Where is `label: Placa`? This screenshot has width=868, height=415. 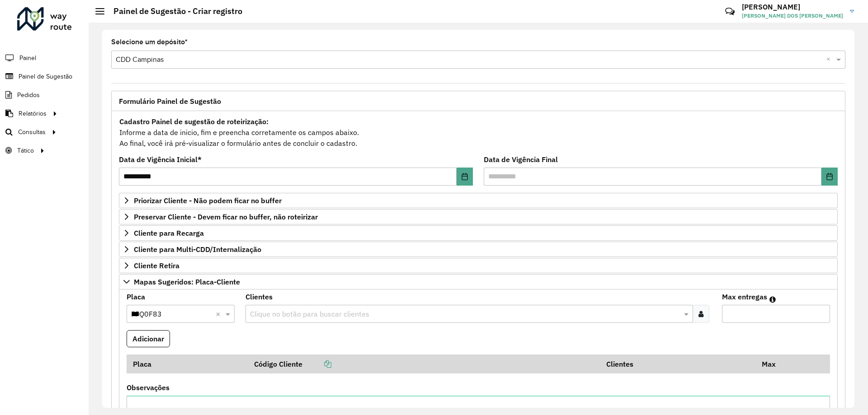 label: Placa is located at coordinates (135, 297).